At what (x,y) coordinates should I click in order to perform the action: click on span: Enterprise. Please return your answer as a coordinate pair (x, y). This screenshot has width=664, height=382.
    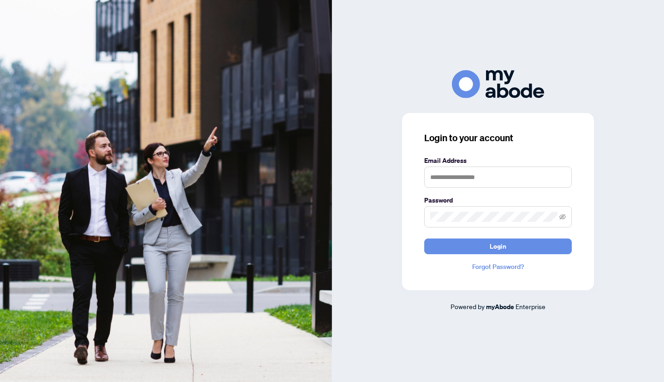
    Looking at the image, I should click on (530, 306).